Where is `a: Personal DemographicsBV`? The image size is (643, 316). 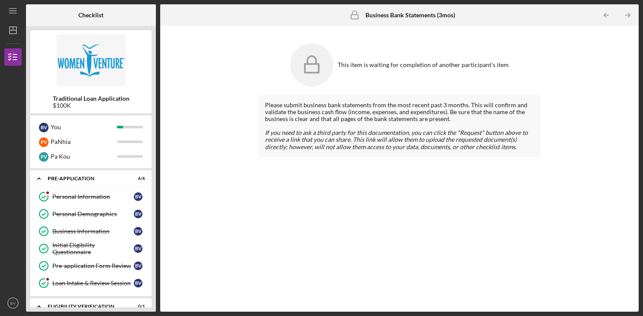
a: Personal DemographicsBV is located at coordinates (91, 214).